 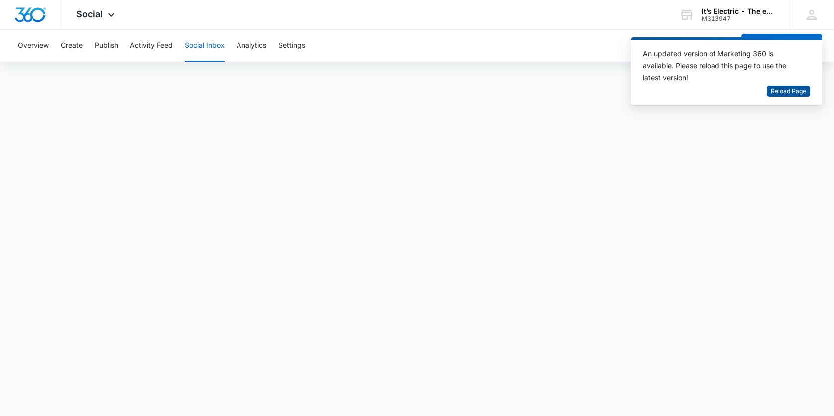 I want to click on div: An updated version of Marketing 360 is available. Please reload this page to use the latest version!, so click(x=721, y=66).